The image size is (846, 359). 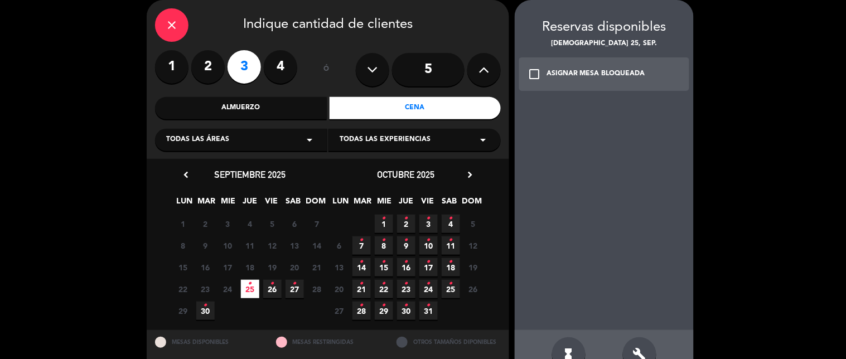 I want to click on i: chevron_right, so click(x=470, y=175).